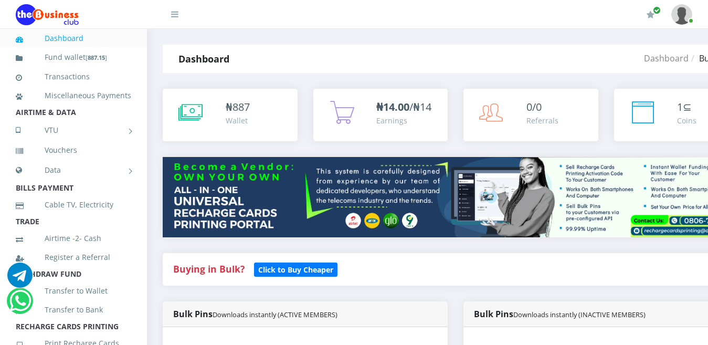 The image size is (708, 345). I want to click on strong: Dashboard, so click(203, 59).